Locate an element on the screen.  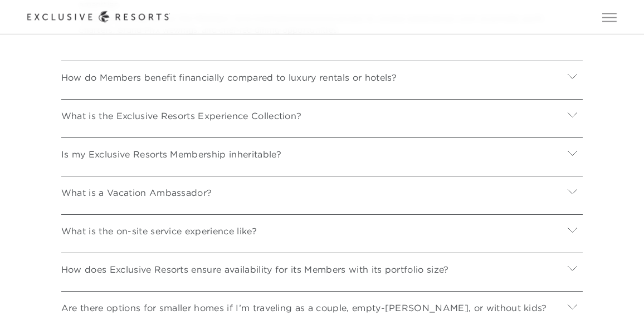
p: What is the Exclusive Resorts Experience Collection? is located at coordinates (182, 115).